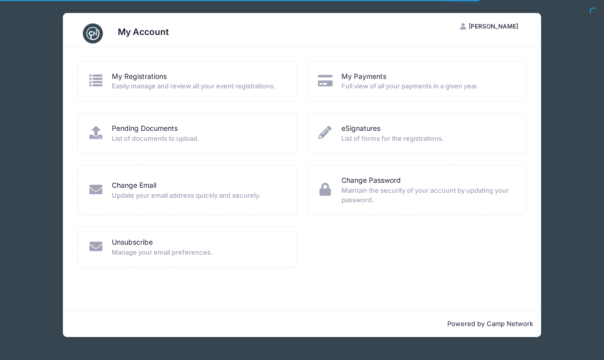  I want to click on a: Pending Documents, so click(145, 128).